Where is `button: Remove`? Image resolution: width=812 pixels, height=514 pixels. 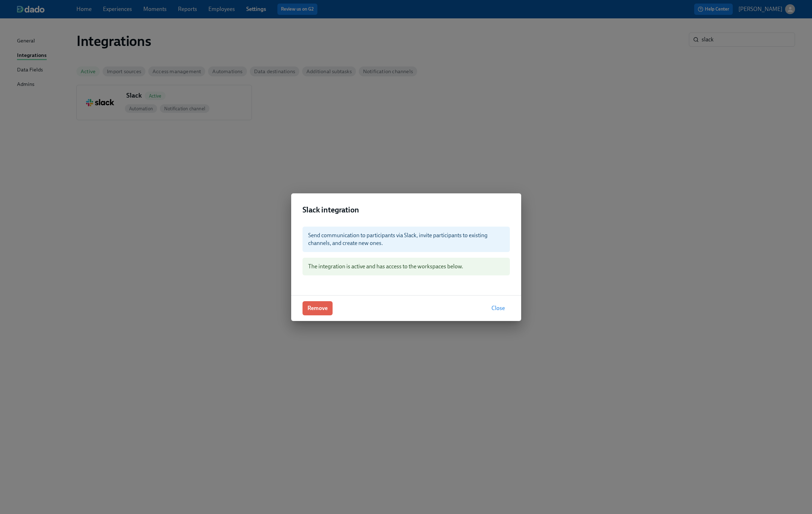
button: Remove is located at coordinates (318, 308).